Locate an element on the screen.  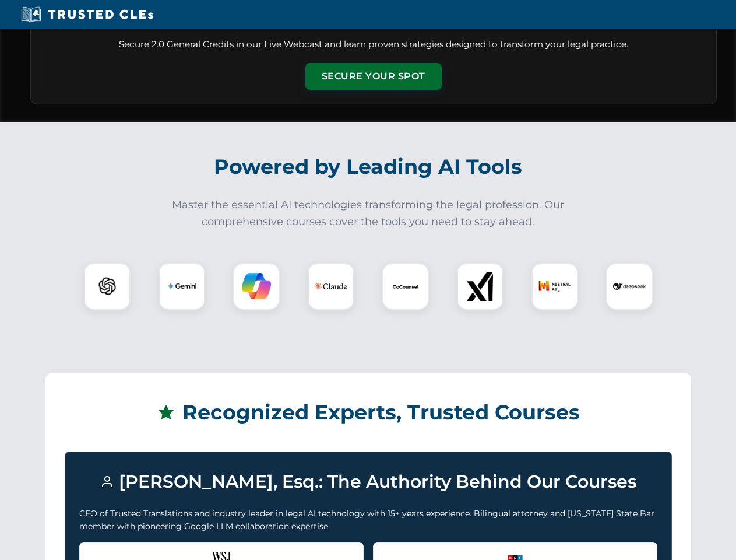
div: Gemini is located at coordinates (182, 286).